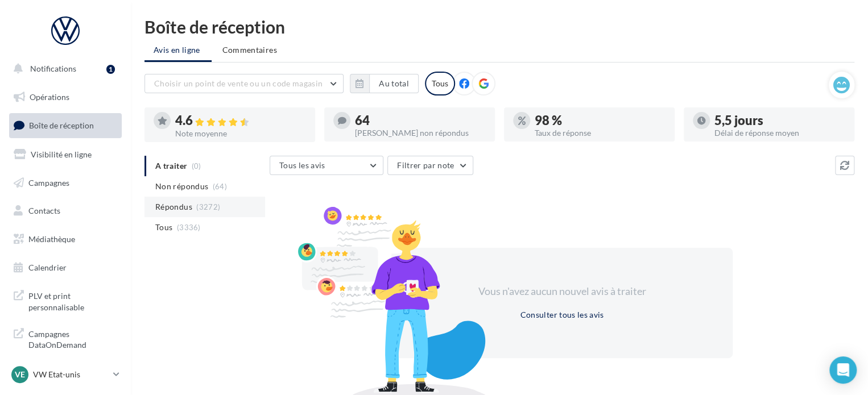 The width and height of the screenshot is (868, 395). I want to click on span: Tous les avis, so click(302, 165).